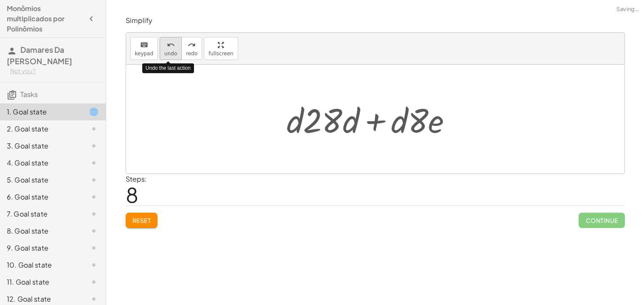 This screenshot has width=644, height=305. Describe the element at coordinates (41, 299) in the screenshot. I see `div: 12. Goal state` at that location.